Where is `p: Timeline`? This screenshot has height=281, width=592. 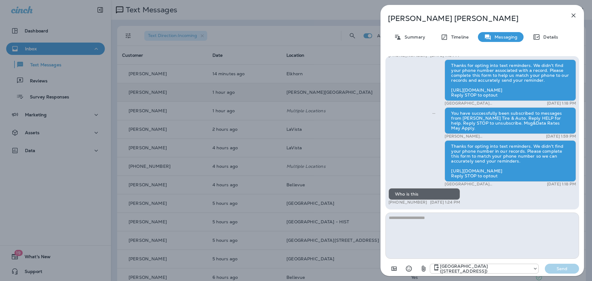 p: Timeline is located at coordinates (458, 37).